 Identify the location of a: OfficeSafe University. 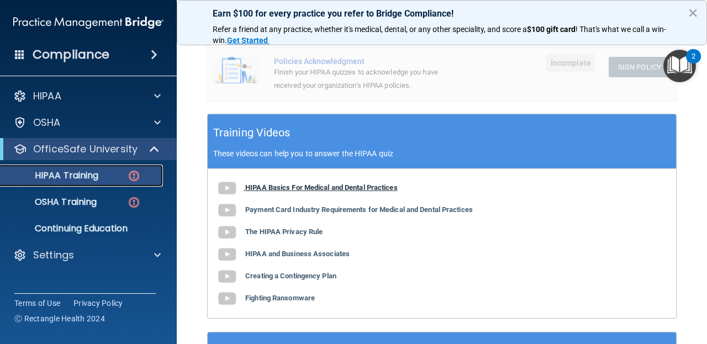
(87, 149).